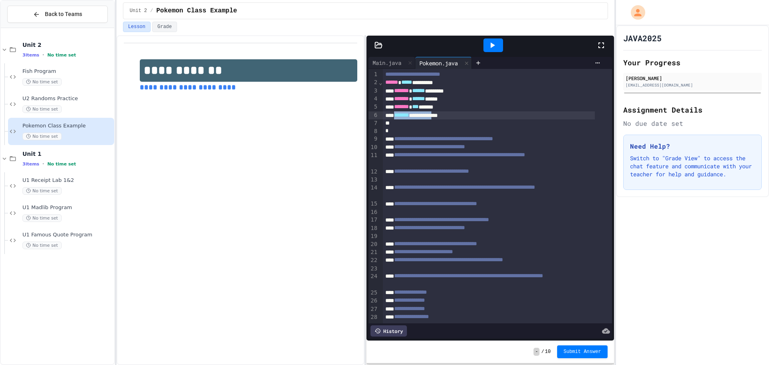 This screenshot has height=365, width=769. What do you see at coordinates (137, 27) in the screenshot?
I see `button: Lesson` at bounding box center [137, 27].